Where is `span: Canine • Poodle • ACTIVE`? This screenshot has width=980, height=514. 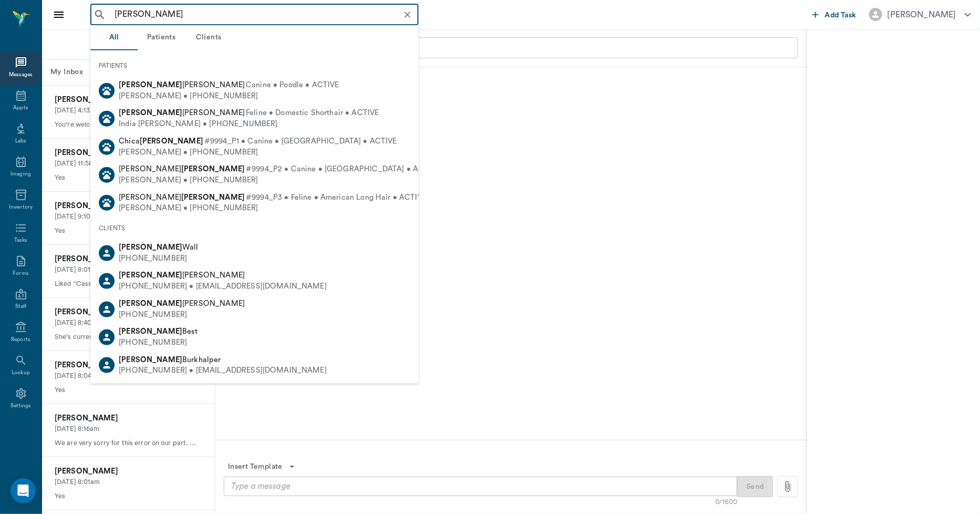
span: Canine • Poodle • ACTIVE is located at coordinates (293, 85).